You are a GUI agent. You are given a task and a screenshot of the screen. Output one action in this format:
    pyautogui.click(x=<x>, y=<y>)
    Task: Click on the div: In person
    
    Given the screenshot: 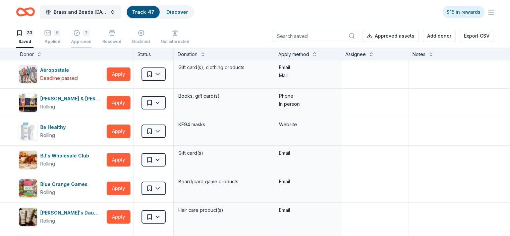 What is the action you would take?
    pyautogui.click(x=307, y=104)
    